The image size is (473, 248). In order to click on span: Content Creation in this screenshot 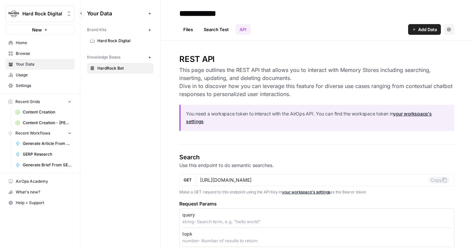, I will do `click(47, 112)`.